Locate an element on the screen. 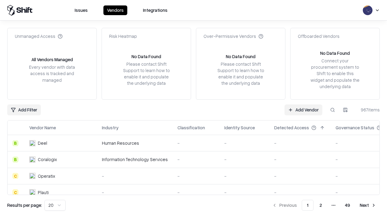 The image size is (387, 218). div: 967 items is located at coordinates (368, 109).